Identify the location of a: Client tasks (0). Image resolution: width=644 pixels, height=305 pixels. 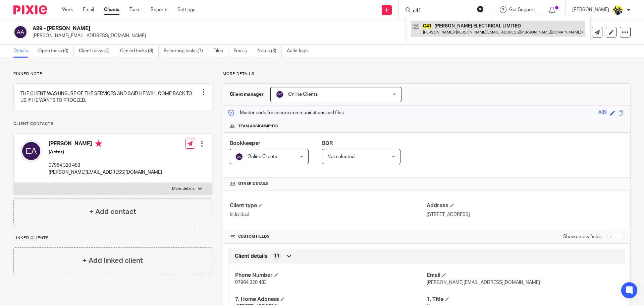
(97, 51).